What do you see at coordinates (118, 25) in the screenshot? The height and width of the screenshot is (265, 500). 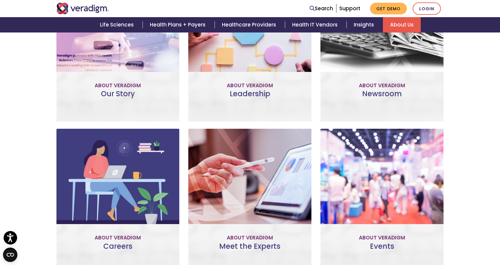 I see `a: Life Sciences` at bounding box center [118, 25].